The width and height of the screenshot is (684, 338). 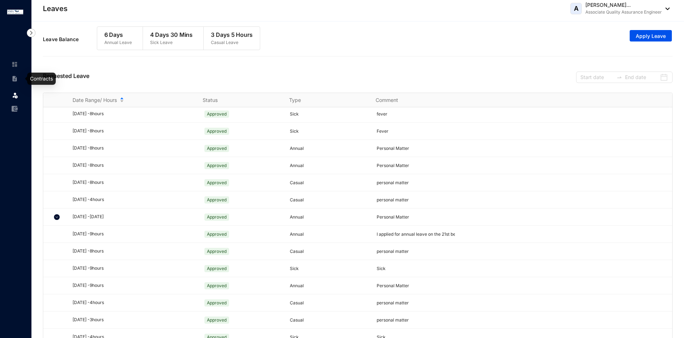 I want to click on button: Apply Leave, so click(x=650, y=36).